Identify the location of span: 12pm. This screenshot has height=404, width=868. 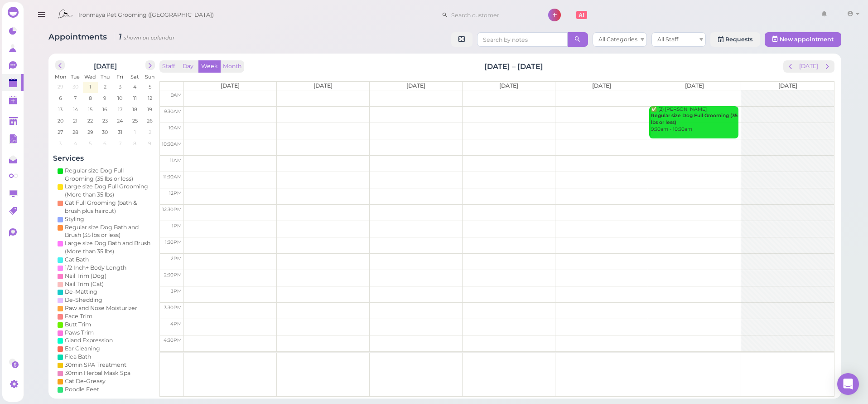
(175, 193).